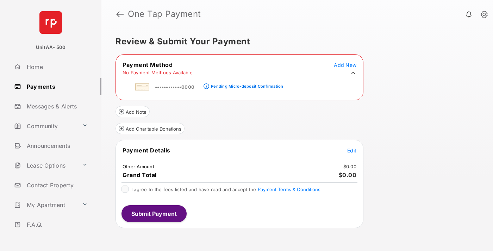  I want to click on button: Add New, so click(345, 65).